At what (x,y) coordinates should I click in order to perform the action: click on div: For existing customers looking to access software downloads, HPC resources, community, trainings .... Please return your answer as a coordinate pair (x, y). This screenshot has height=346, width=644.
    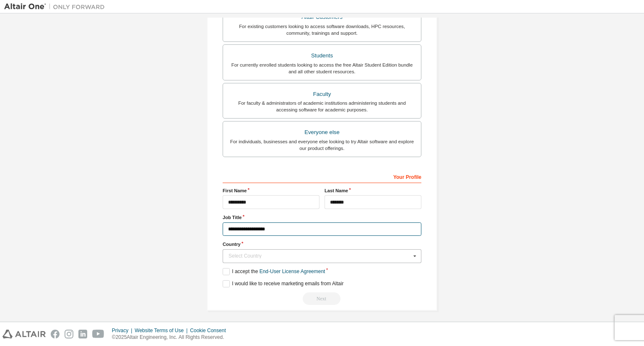
    Looking at the image, I should click on (322, 30).